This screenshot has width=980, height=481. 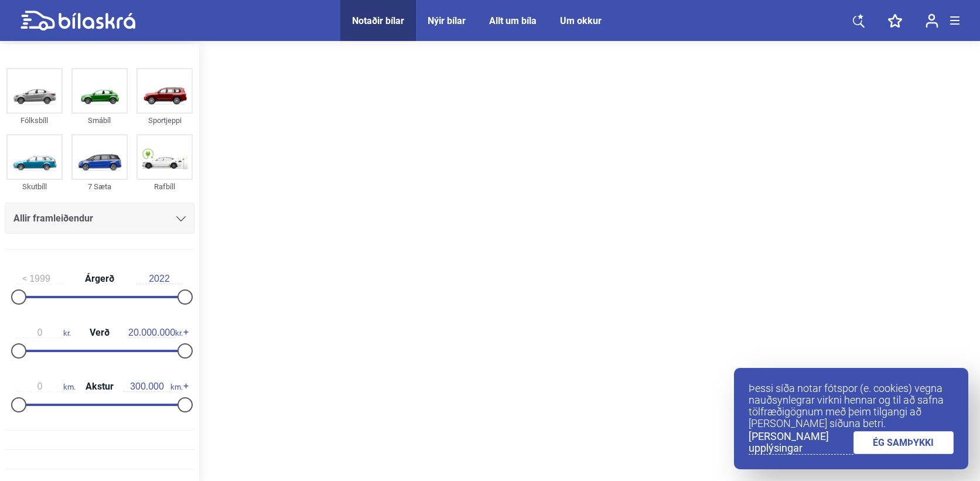 I want to click on a: Um okkur, so click(x=581, y=20).